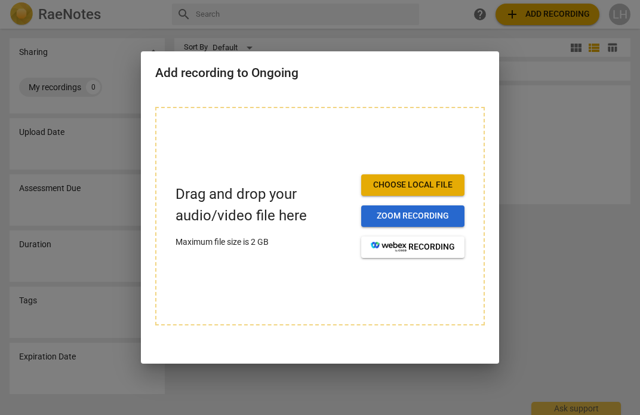  I want to click on button: Choose local file, so click(412, 185).